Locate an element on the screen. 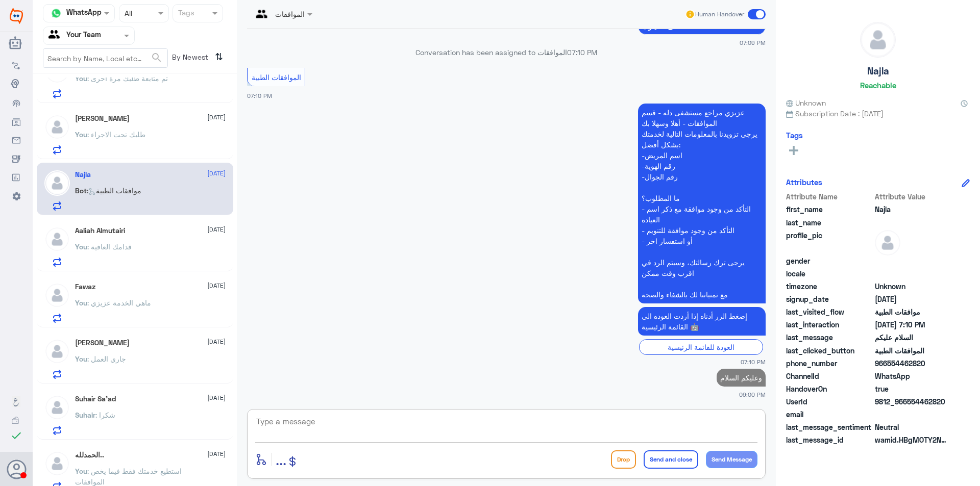 The width and height of the screenshot is (980, 486). span: last_message_sentiment is located at coordinates (829, 427).